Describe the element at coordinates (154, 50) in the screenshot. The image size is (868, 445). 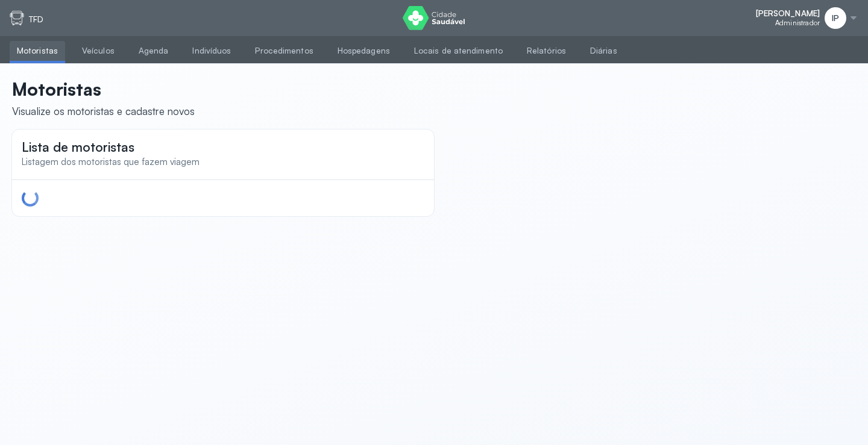
I see `a: Agenda` at that location.